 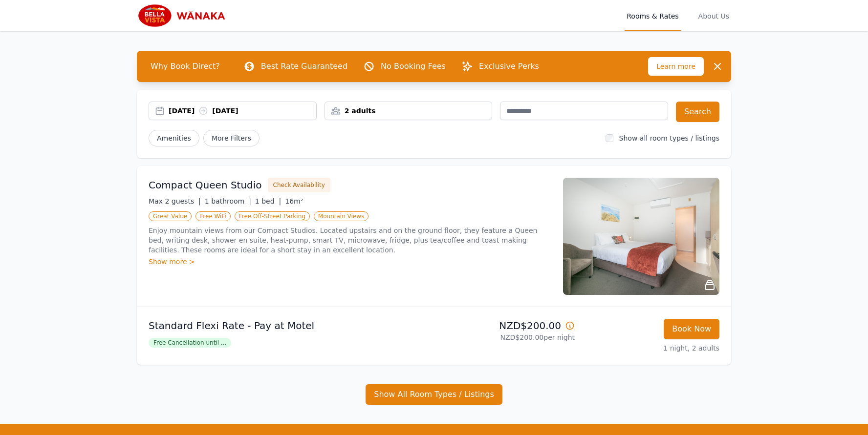 I want to click on span: Free WiFi, so click(x=213, y=216).